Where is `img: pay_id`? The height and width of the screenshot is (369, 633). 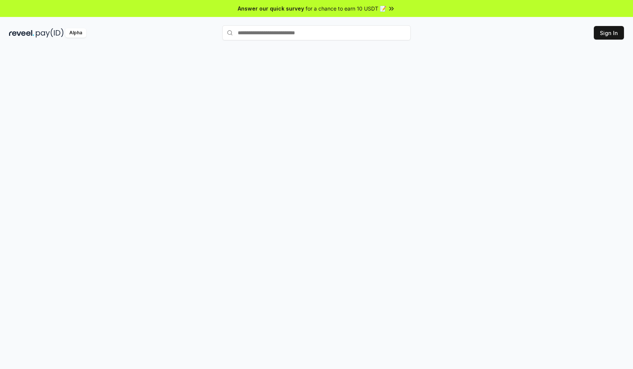 img: pay_id is located at coordinates (50, 33).